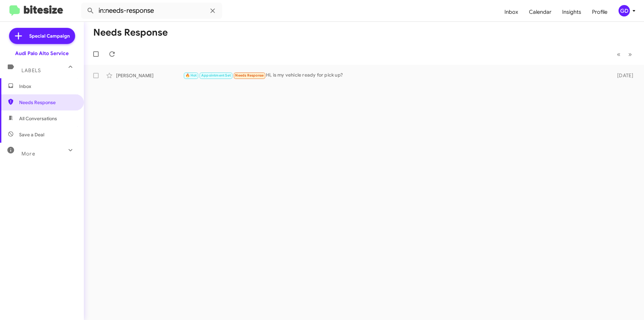 The image size is (644, 320). Describe the element at coordinates (625, 54) in the screenshot. I see `nav: Page navigation example` at that location.